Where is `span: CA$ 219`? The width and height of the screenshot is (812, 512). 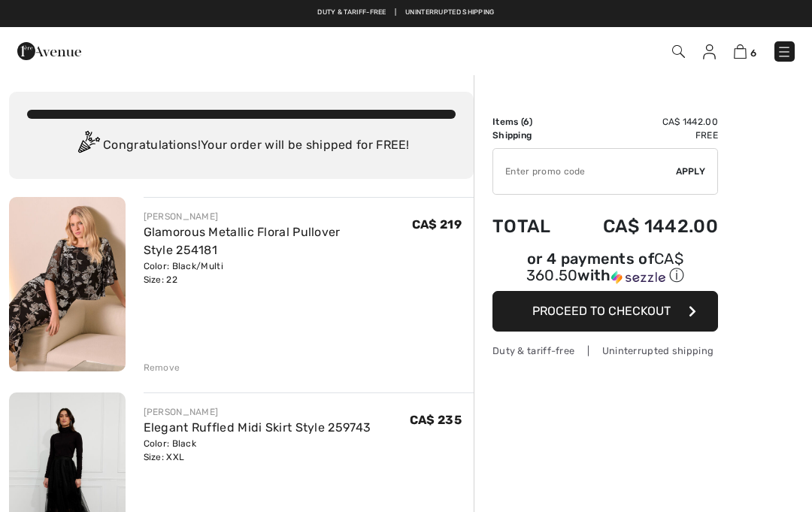
span: CA$ 219 is located at coordinates (437, 224).